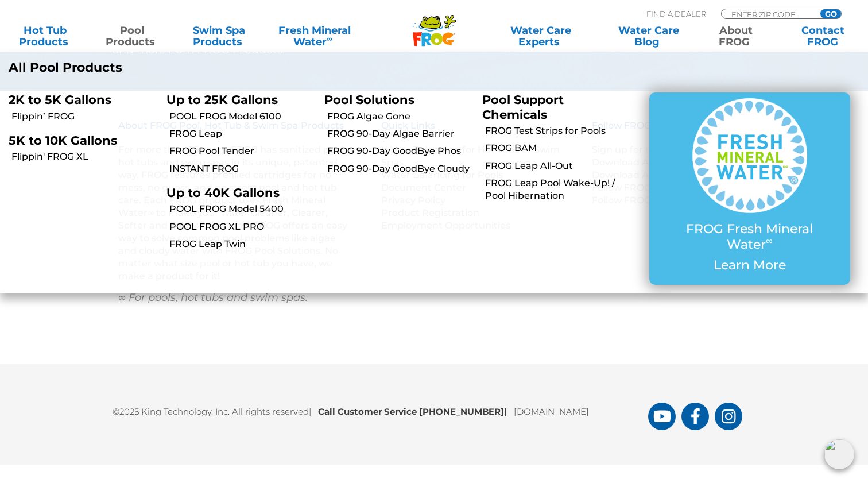 This screenshot has width=868, height=483. I want to click on p: Pool Support Chemicals, so click(552, 107).